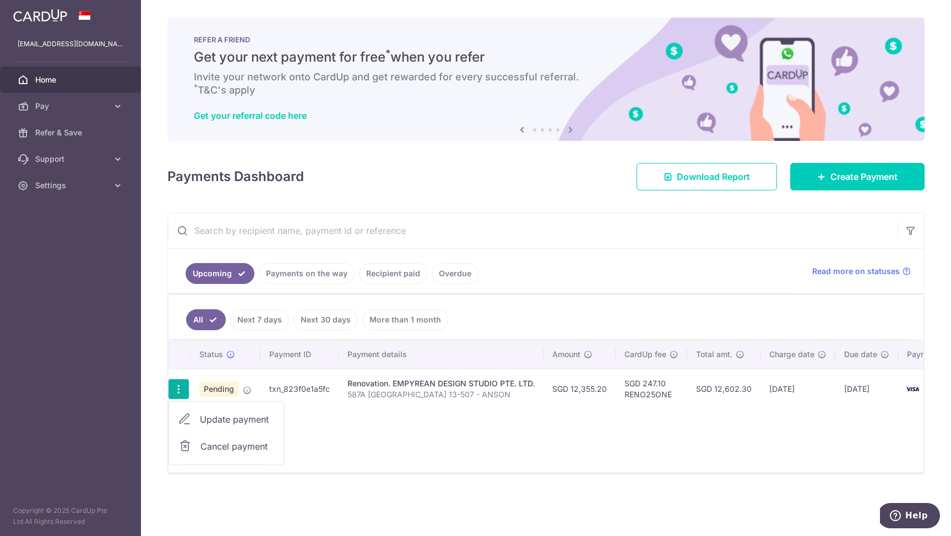  What do you see at coordinates (651, 389) in the screenshot?
I see `td: SGD 247.10 RENO25ONE` at bounding box center [651, 389].